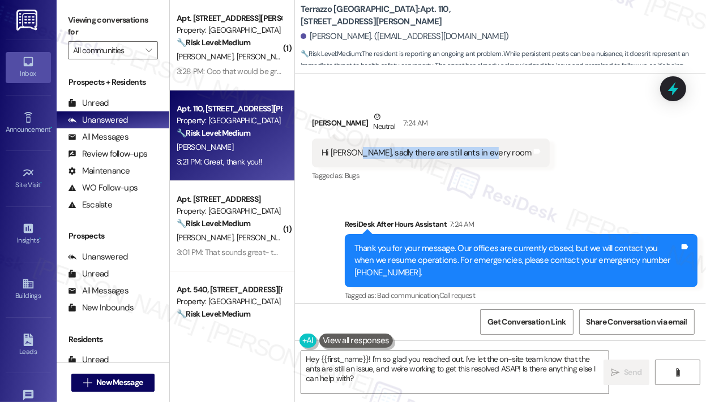  What do you see at coordinates (99, 171) in the screenshot?
I see `div: Maintenance` at bounding box center [99, 171].